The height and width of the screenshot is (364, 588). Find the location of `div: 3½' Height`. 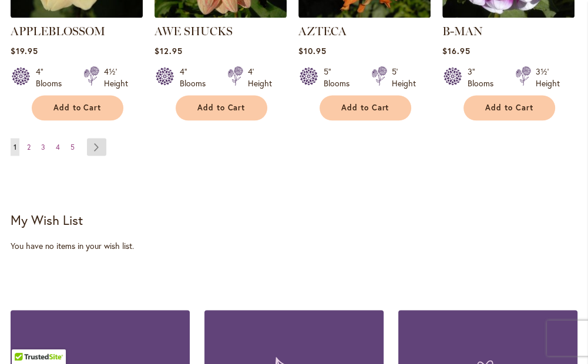

div: 3½' Height is located at coordinates (548, 78).